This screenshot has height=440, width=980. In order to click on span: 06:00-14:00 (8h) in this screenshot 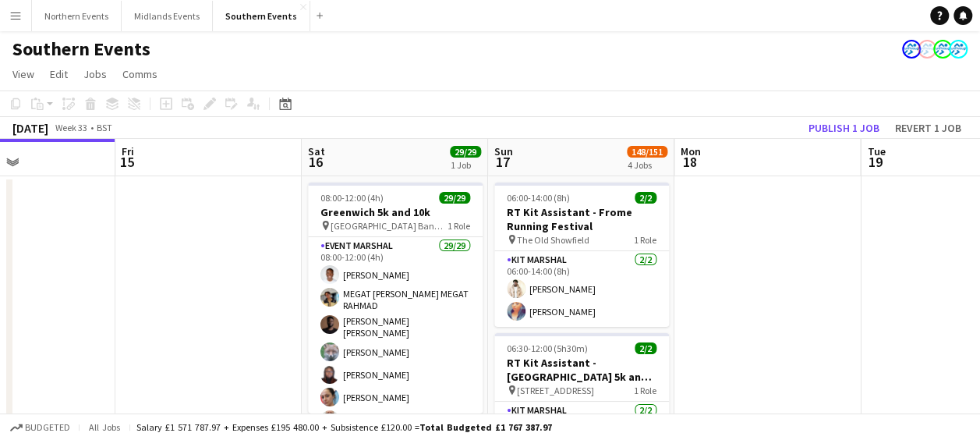, I will do `click(538, 197)`.